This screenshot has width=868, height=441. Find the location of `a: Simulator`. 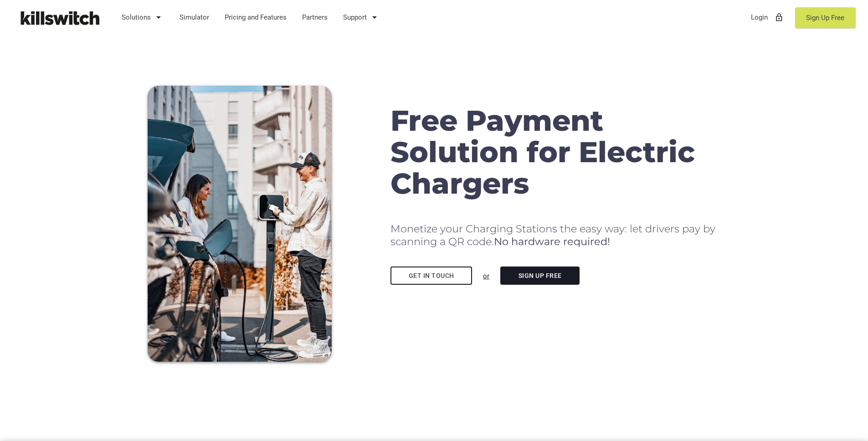

a: Simulator is located at coordinates (194, 18).